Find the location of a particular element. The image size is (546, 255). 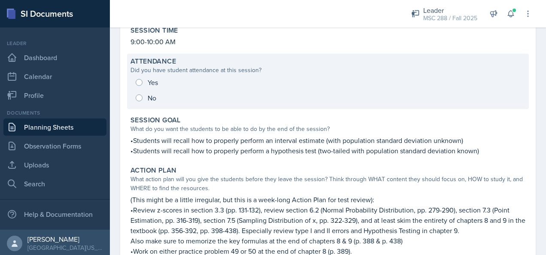

a: Planning Sheets is located at coordinates (55, 127).